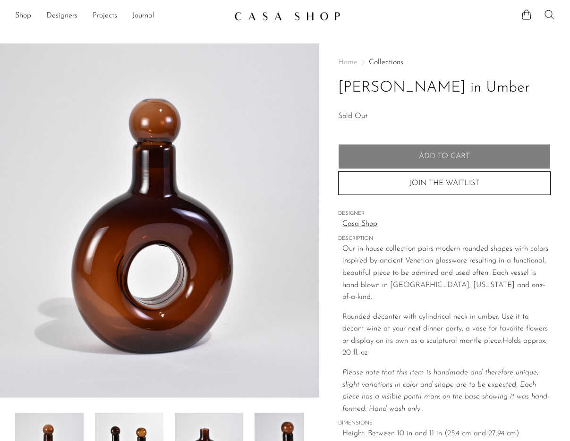  What do you see at coordinates (23, 16) in the screenshot?
I see `a: Shop` at bounding box center [23, 16].